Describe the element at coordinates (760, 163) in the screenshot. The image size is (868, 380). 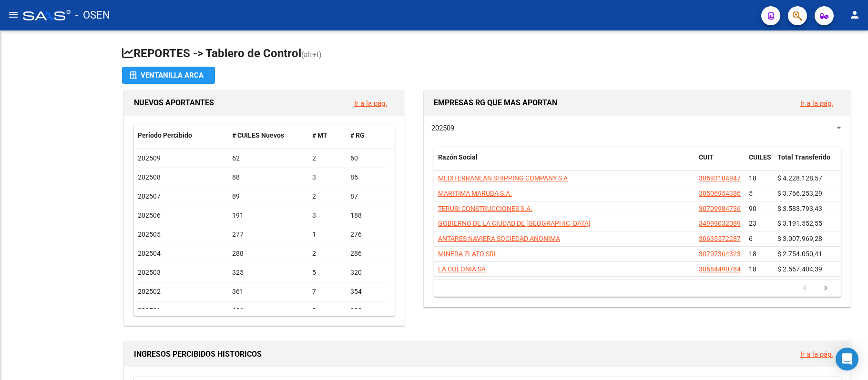
I see `datatable-header-cell: CUILES` at that location.